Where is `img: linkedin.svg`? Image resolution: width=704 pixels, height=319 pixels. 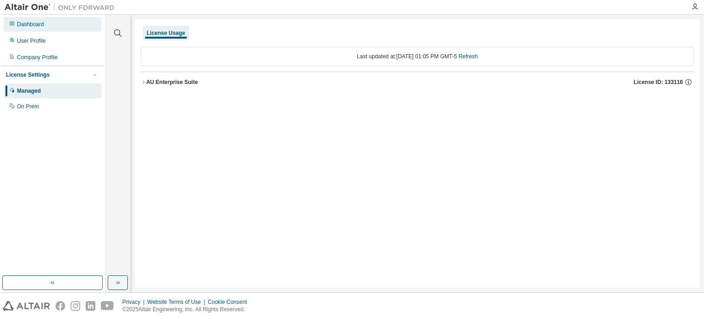 img: linkedin.svg is located at coordinates (90, 305).